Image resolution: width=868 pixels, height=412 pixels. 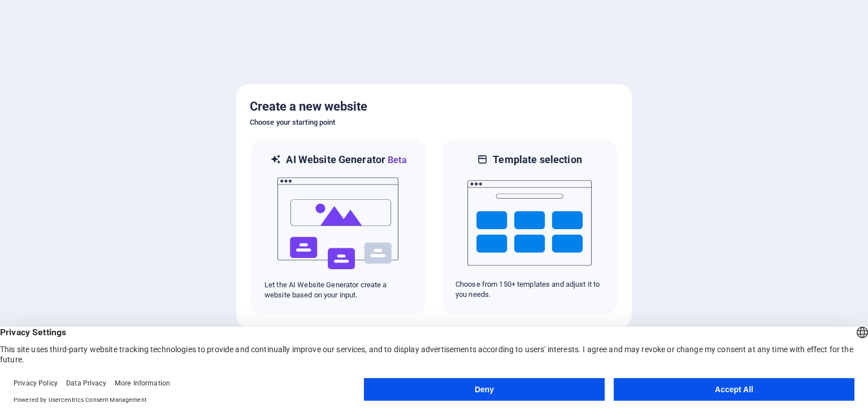 I want to click on h6: Choose your starting point, so click(x=434, y=122).